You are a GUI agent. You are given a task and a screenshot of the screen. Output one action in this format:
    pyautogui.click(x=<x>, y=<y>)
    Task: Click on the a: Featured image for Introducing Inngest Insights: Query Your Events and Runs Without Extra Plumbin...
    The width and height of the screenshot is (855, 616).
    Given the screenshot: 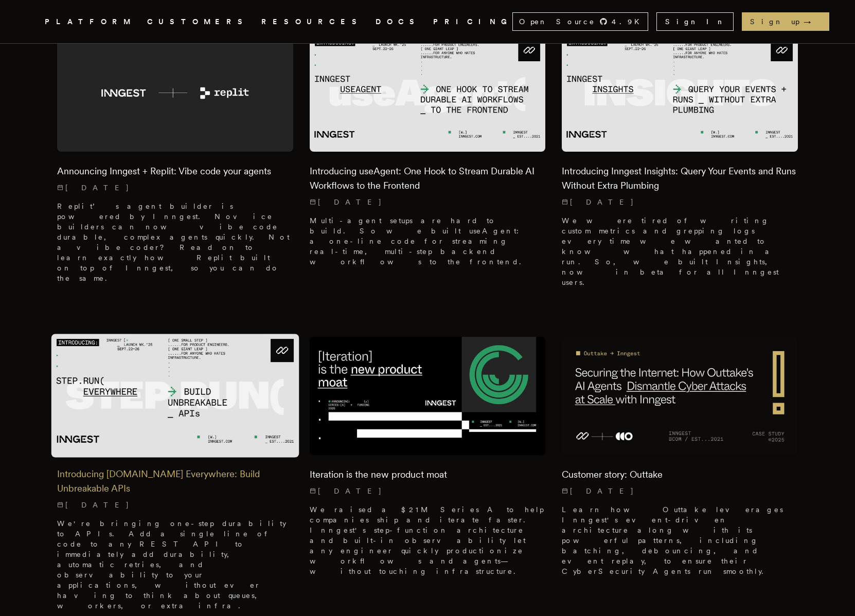 What is the action you would take?
    pyautogui.click(x=680, y=165)
    